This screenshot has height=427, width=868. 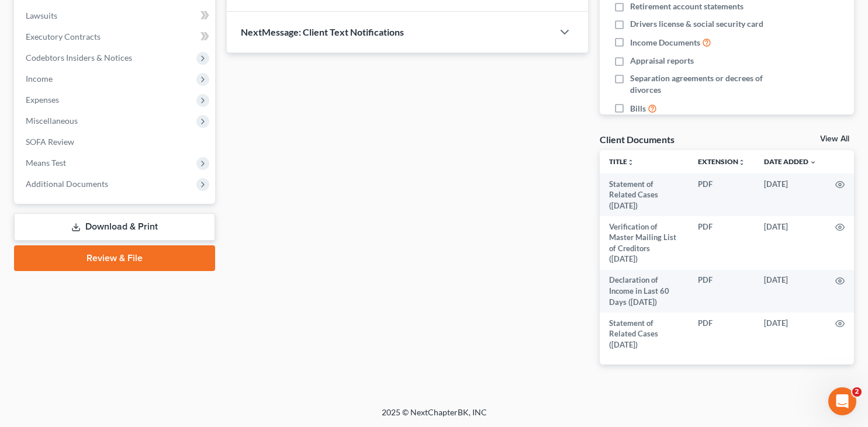 I want to click on span: Bills, so click(x=638, y=109).